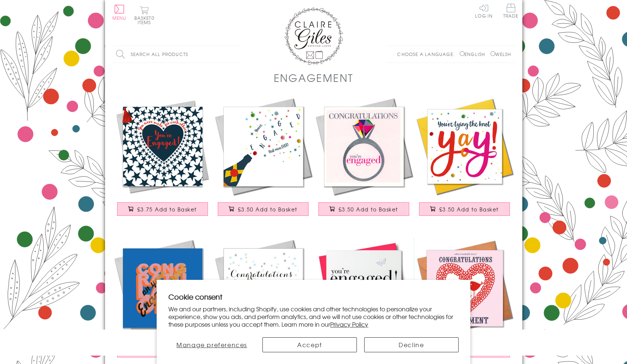  Describe the element at coordinates (314, 297) in the screenshot. I see `h2: Cookie consent` at that location.